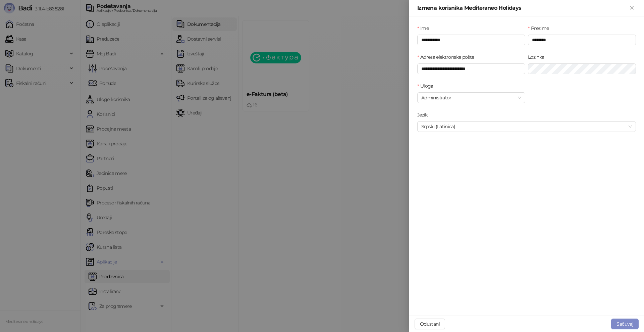 This screenshot has width=644, height=332. What do you see at coordinates (425, 28) in the screenshot?
I see `label: Ime` at bounding box center [425, 28].